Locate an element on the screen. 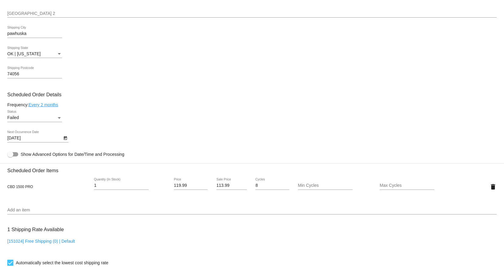 The height and width of the screenshot is (267, 504). input: Shipping Street 2 is located at coordinates (252, 14).